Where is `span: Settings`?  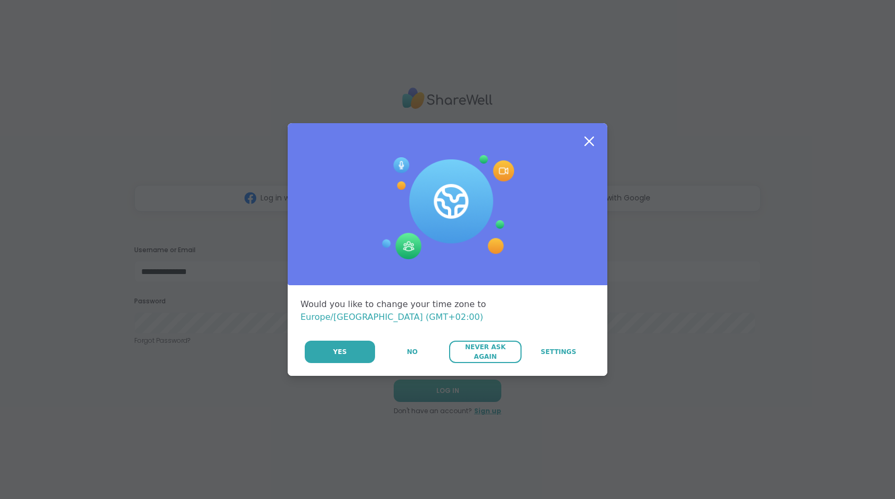 span: Settings is located at coordinates (558, 352).